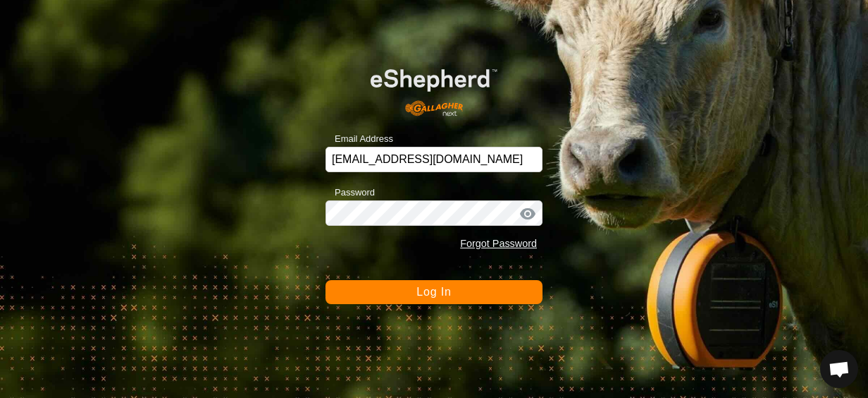 Image resolution: width=868 pixels, height=398 pixels. I want to click on label: Email Address, so click(359, 139).